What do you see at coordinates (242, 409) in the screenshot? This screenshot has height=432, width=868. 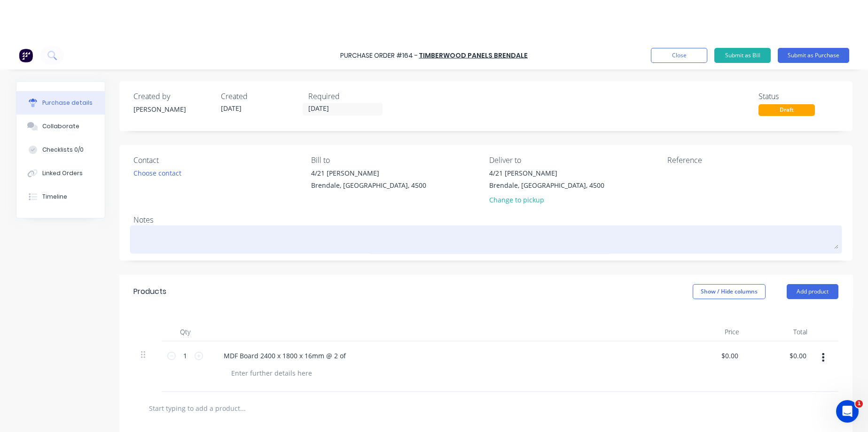 I see `input: Start typing to add a product...` at bounding box center [242, 409].